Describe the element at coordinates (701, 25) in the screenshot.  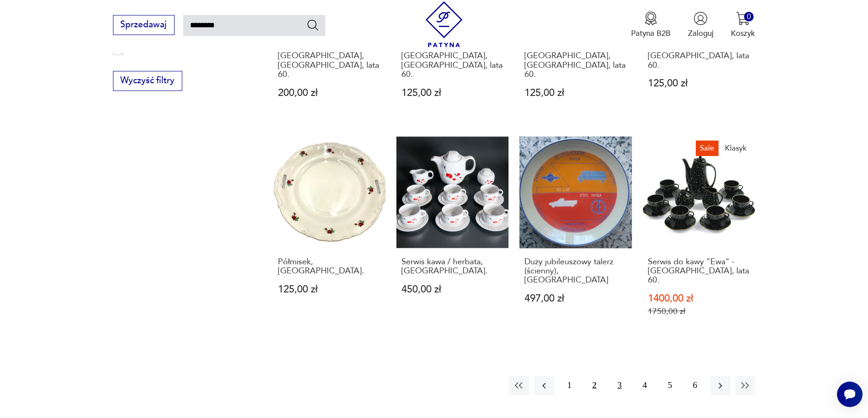
I see `button: Zaloguj` at that location.